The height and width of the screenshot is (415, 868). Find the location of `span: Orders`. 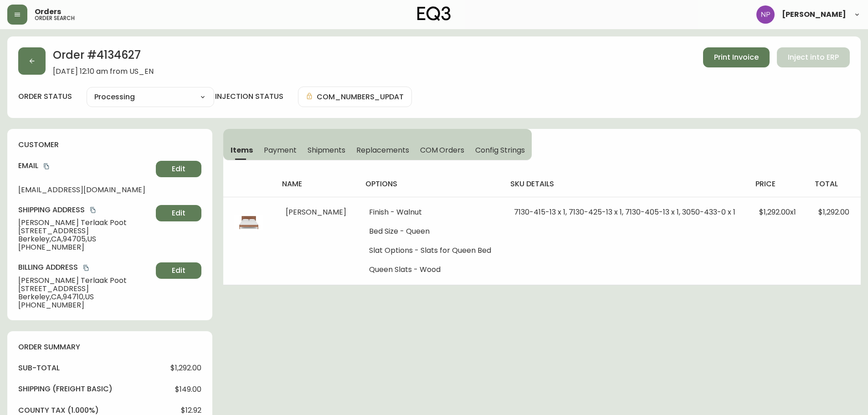

span: Orders is located at coordinates (48, 12).